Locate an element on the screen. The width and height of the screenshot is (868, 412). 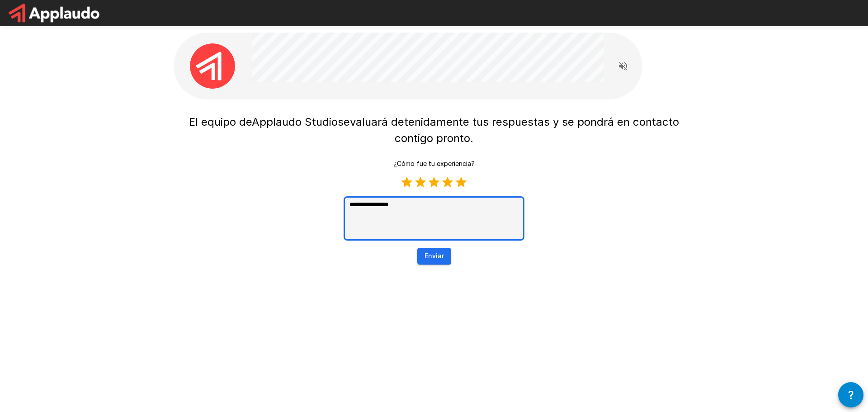
span: evaluará detenidamente tus respuestas y se pondrá en contacto contigo pronto. is located at coordinates (513, 130).